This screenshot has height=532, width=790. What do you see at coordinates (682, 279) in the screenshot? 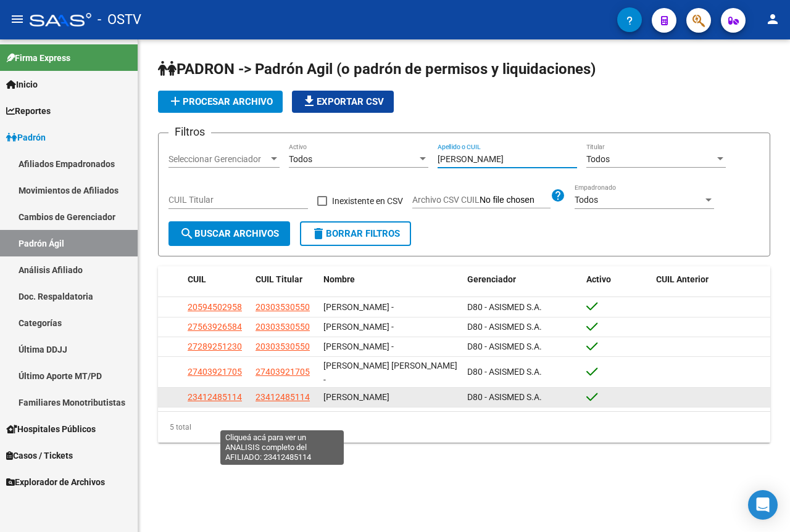
I see `span: CUIL Anterior` at bounding box center [682, 279].